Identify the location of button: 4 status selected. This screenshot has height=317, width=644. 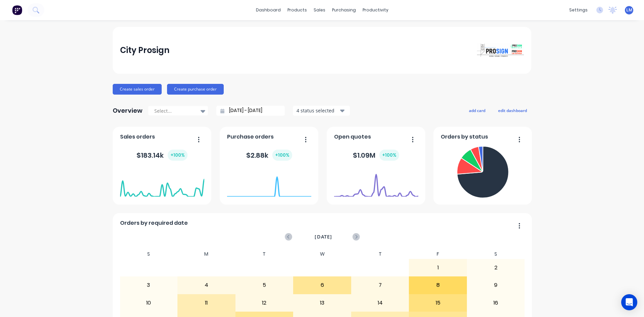
(321, 111).